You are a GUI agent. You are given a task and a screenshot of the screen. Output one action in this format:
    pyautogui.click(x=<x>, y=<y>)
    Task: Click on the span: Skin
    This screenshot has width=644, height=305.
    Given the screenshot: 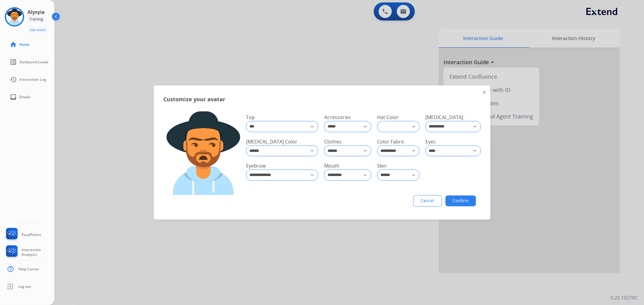 What is the action you would take?
    pyautogui.click(x=382, y=166)
    